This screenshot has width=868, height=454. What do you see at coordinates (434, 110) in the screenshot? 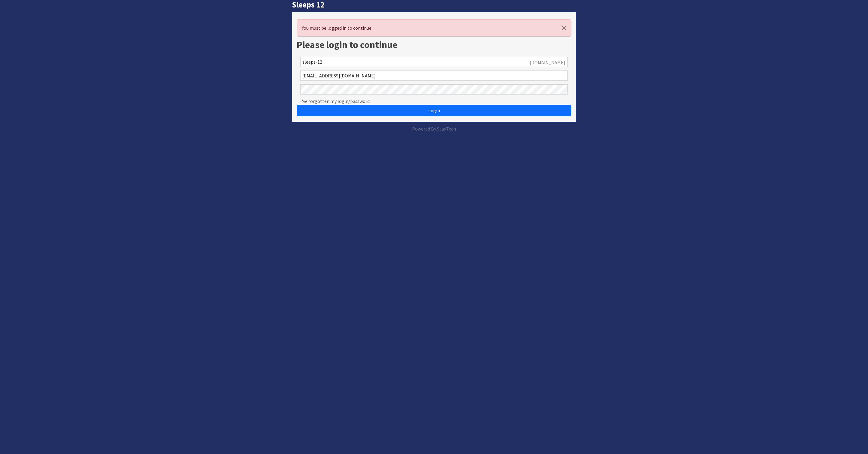
I see `button: Login` at bounding box center [434, 110].